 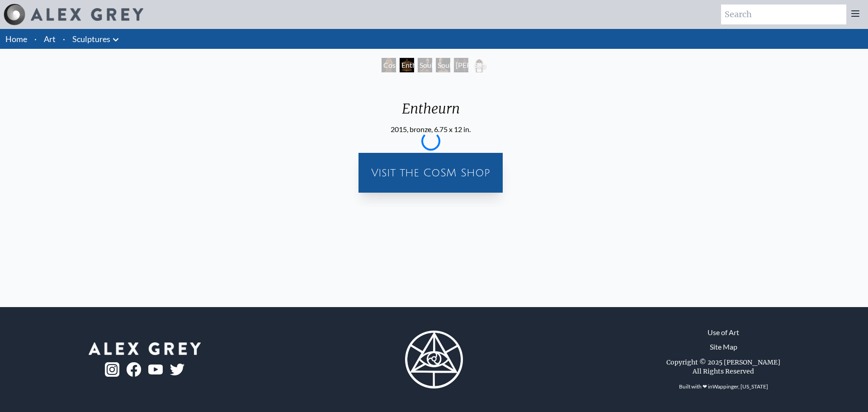 I want to click on input: Search, so click(x=783, y=15).